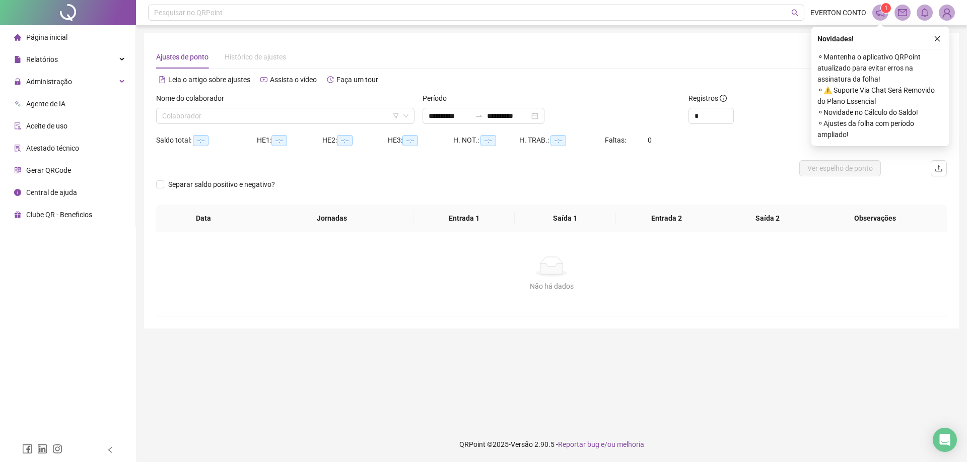  I want to click on span: Reportar bug e/ou melhoria, so click(601, 444).